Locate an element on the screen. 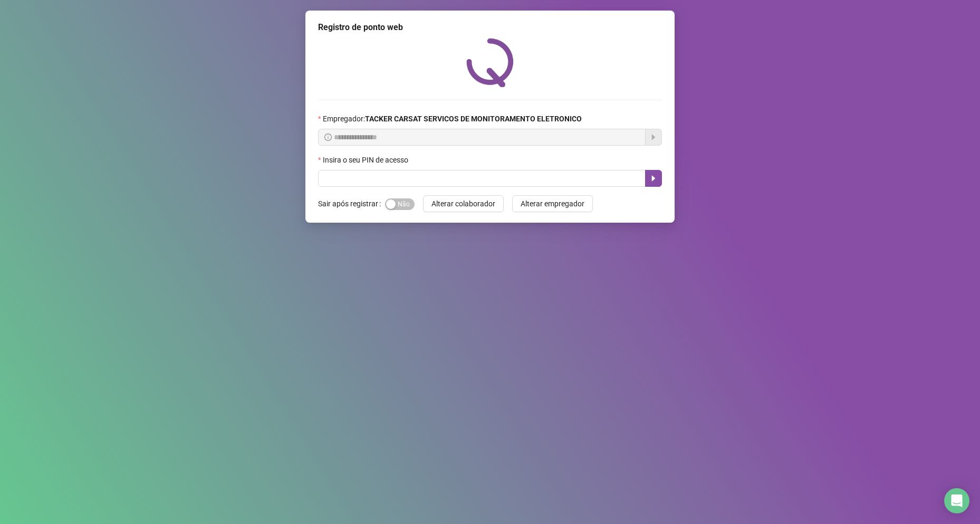 The height and width of the screenshot is (524, 980). strong: TACKER CARSAT SERVICOS DE MONITORAMENTO ELETRONICO is located at coordinates (473, 119).